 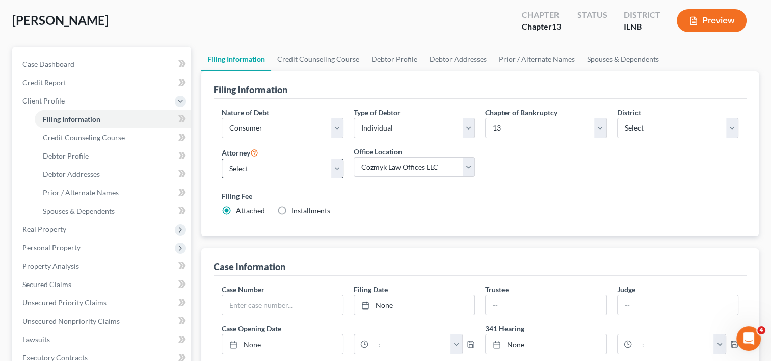 What do you see at coordinates (240, 152) in the screenshot?
I see `label: Attorney` at bounding box center [240, 152].